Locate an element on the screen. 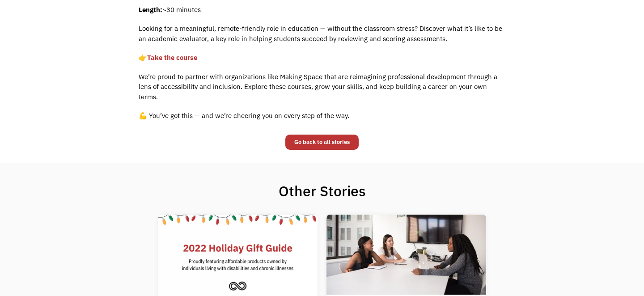  a: Take the course is located at coordinates (172, 58).